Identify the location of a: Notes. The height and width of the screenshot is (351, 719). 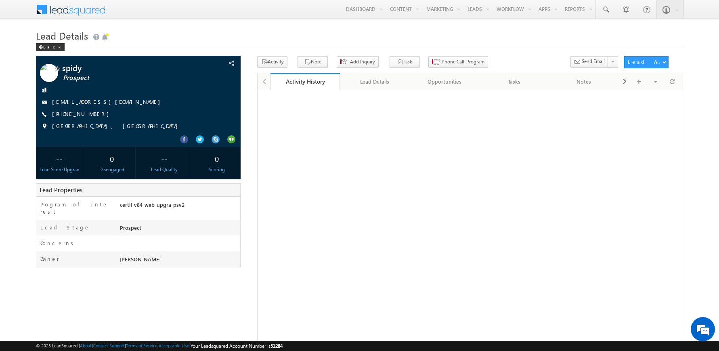
(584, 82).